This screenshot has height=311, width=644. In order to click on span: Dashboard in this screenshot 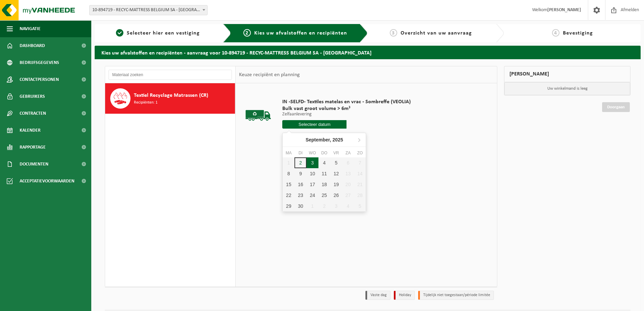, I will do `click(32, 45)`.